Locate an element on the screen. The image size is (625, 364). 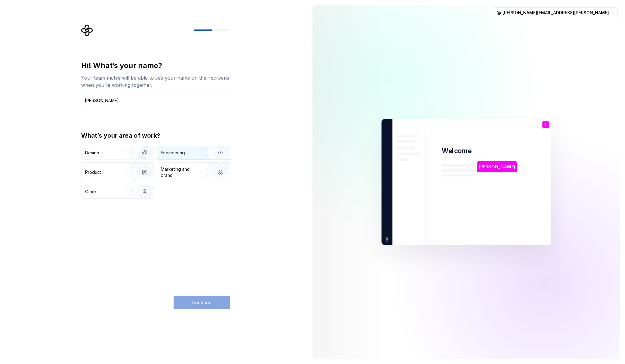
p: C is located at coordinates (545, 125).